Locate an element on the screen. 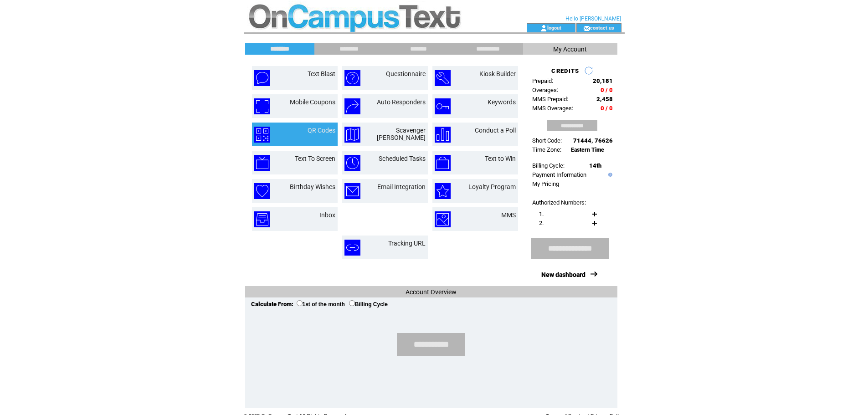 The width and height of the screenshot is (868, 415). img: text-to-screen.png is located at coordinates (262, 163).